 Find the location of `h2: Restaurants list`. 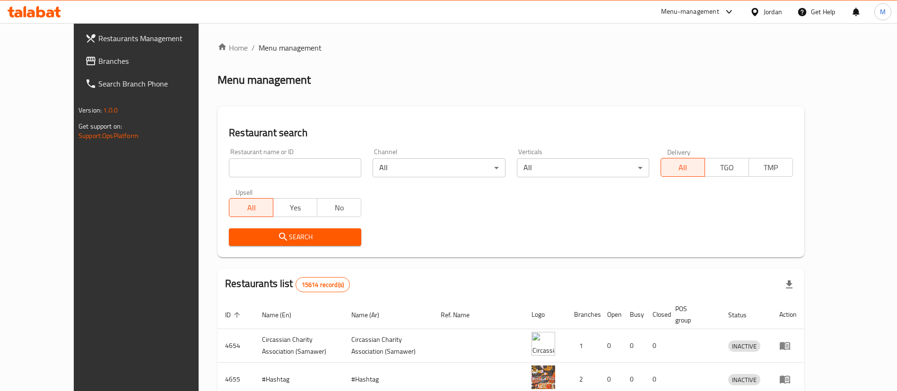

h2: Restaurants list is located at coordinates (288, 284).